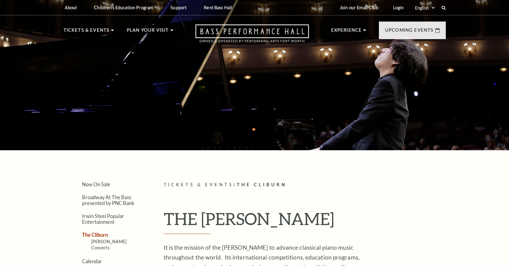 The height and width of the screenshot is (266, 509). Describe the element at coordinates (148, 32) in the screenshot. I see `p: Plan Your Visit` at that location.